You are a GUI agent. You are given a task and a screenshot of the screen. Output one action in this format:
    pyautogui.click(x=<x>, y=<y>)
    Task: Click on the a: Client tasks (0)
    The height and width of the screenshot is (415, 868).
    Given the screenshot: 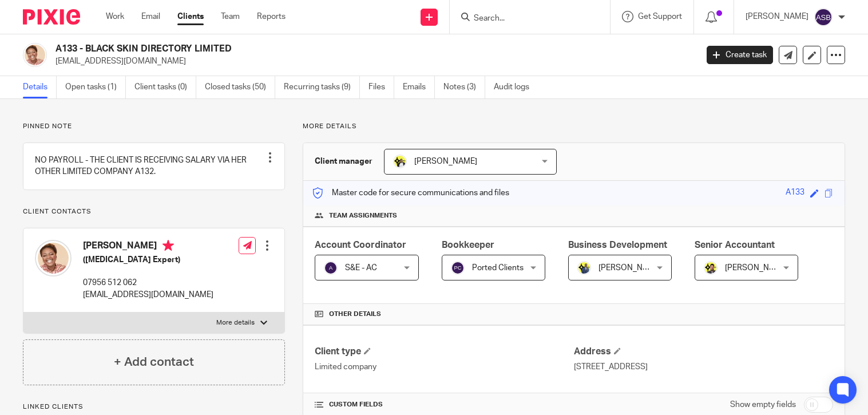 What is the action you would take?
    pyautogui.click(x=165, y=87)
    